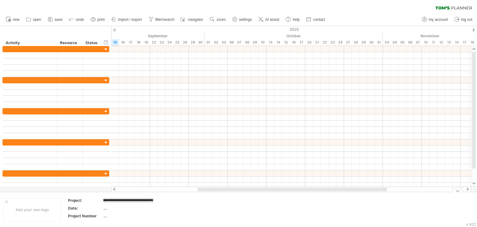  What do you see at coordinates (208, 42) in the screenshot?
I see `div: Wednesday, 1 October 2025` at bounding box center [208, 42].